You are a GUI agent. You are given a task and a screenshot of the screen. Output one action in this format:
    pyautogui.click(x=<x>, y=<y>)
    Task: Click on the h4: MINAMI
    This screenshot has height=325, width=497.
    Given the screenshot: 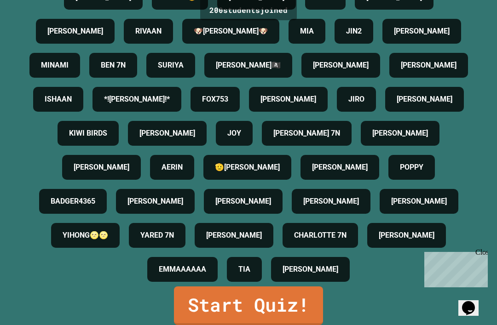 What is the action you would take?
    pyautogui.click(x=55, y=65)
    